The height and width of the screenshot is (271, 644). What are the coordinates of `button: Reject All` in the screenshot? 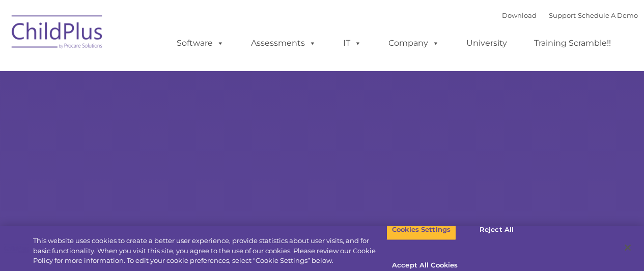 It's located at (496, 230).